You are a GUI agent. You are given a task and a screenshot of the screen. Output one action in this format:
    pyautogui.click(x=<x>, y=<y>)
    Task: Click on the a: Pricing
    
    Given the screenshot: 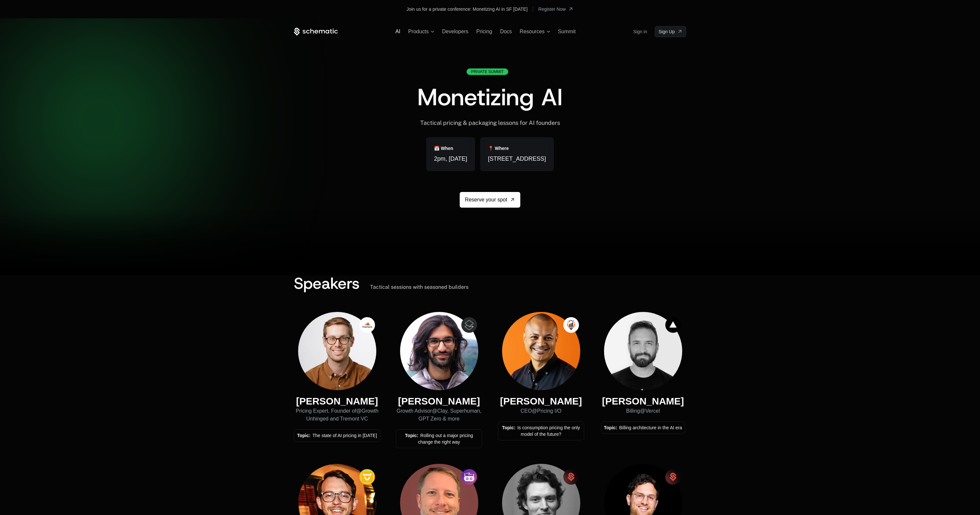 What is the action you would take?
    pyautogui.click(x=484, y=31)
    